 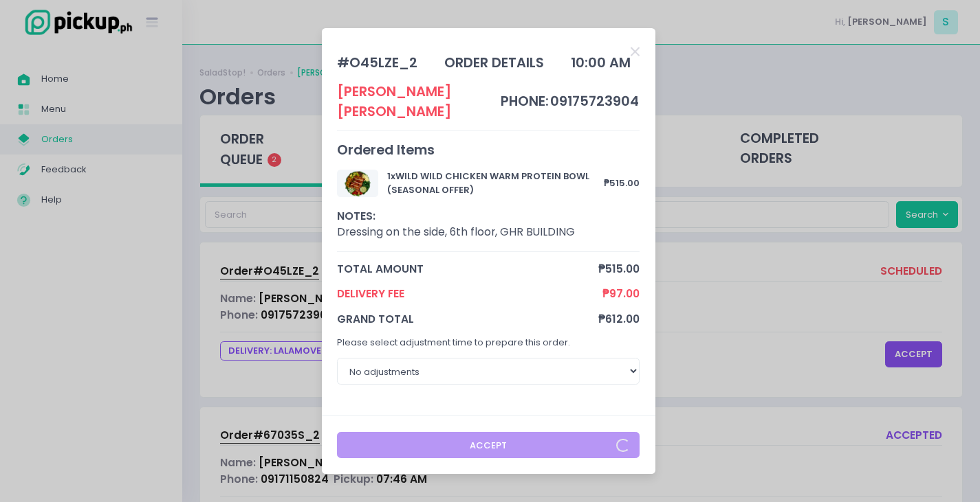 What do you see at coordinates (619, 269) in the screenshot?
I see `span: ₱515.00` at bounding box center [619, 269].